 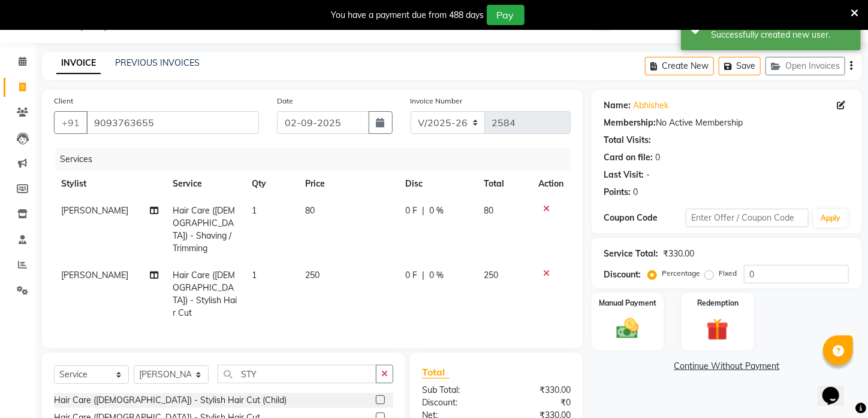 I want to click on a: PREVIOUS INVOICES, so click(x=157, y=63).